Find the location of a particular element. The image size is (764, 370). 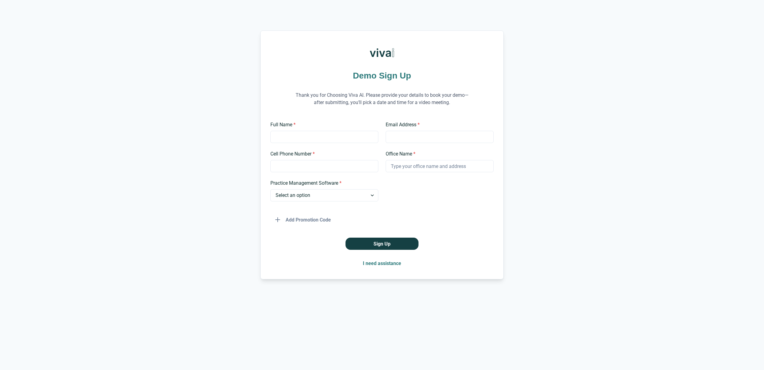

button: I need assistance is located at coordinates (382, 263).